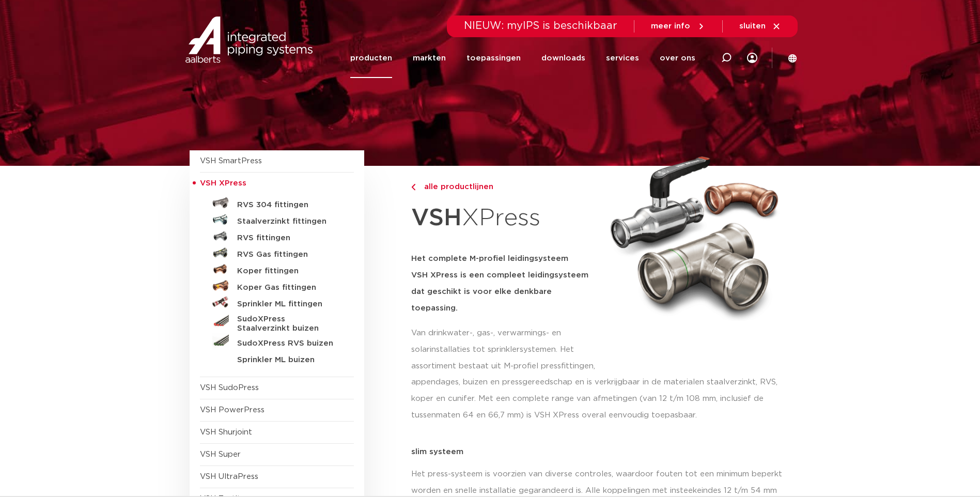 This screenshot has height=497, width=980. Describe the element at coordinates (679, 26) in the screenshot. I see `a: meer info` at that location.